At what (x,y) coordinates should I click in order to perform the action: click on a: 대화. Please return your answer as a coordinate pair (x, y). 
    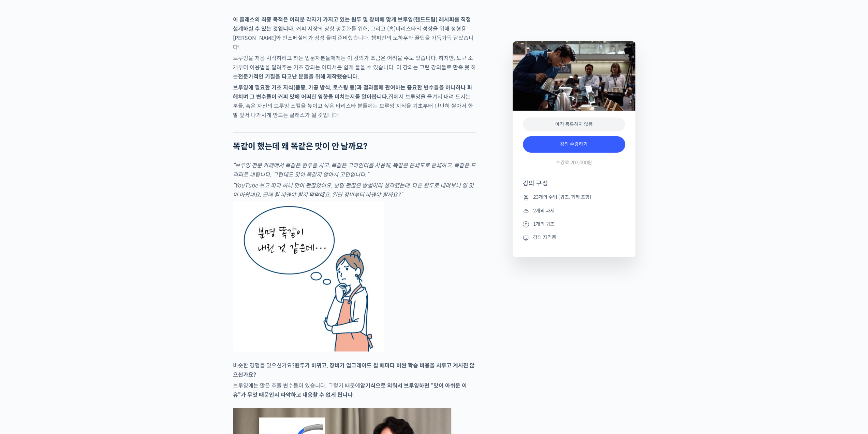
    Looking at the image, I should click on (67, 225).